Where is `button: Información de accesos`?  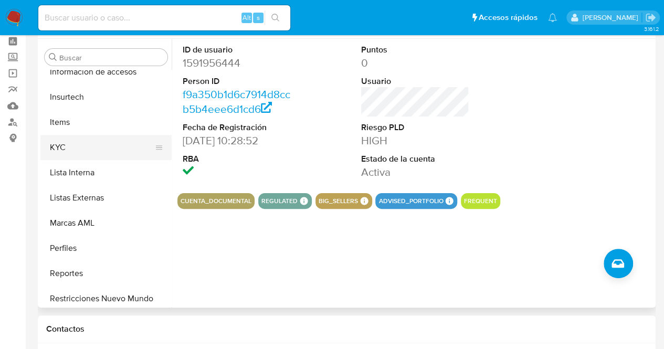 button: Información de accesos is located at coordinates (106, 72).